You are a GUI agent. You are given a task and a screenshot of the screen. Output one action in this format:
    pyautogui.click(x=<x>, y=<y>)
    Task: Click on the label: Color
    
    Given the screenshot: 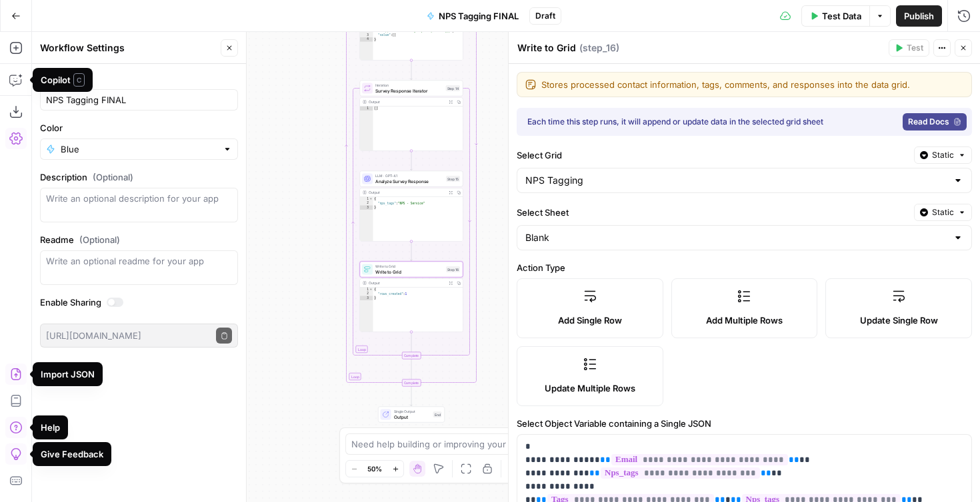 What is the action you would take?
    pyautogui.click(x=139, y=128)
    